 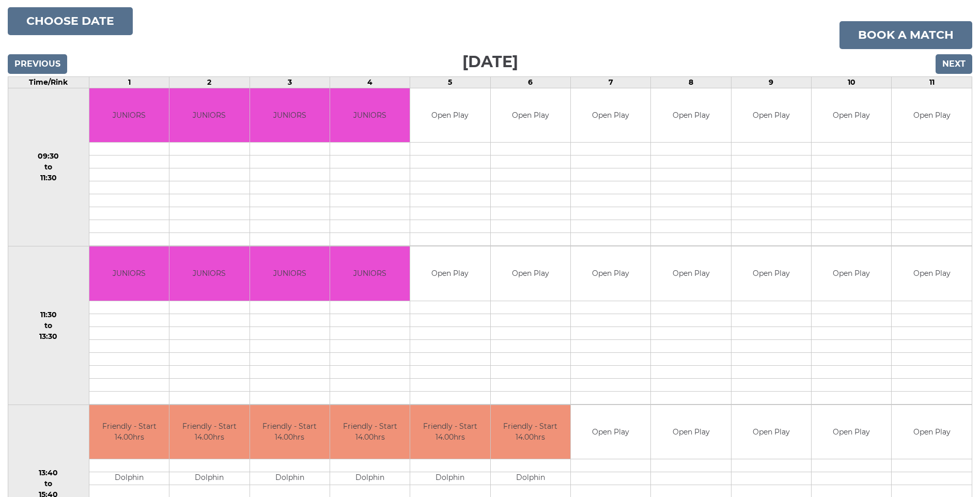 I want to click on button: Choose date, so click(x=70, y=21).